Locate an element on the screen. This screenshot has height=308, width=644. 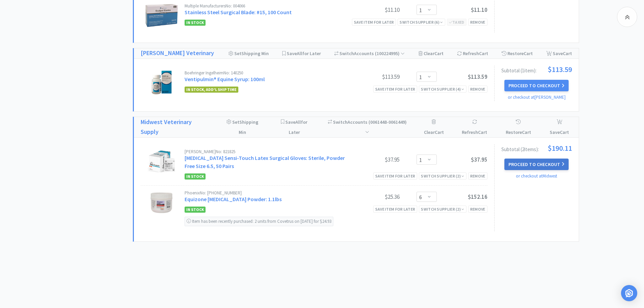
div: Boehringer Ingelheim No: 140250 is located at coordinates (267, 73).